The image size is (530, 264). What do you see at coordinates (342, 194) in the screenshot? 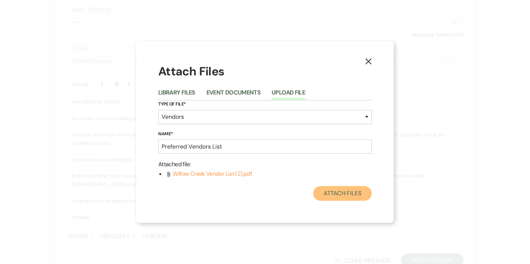
I see `button: Attach Files` at bounding box center [342, 194].